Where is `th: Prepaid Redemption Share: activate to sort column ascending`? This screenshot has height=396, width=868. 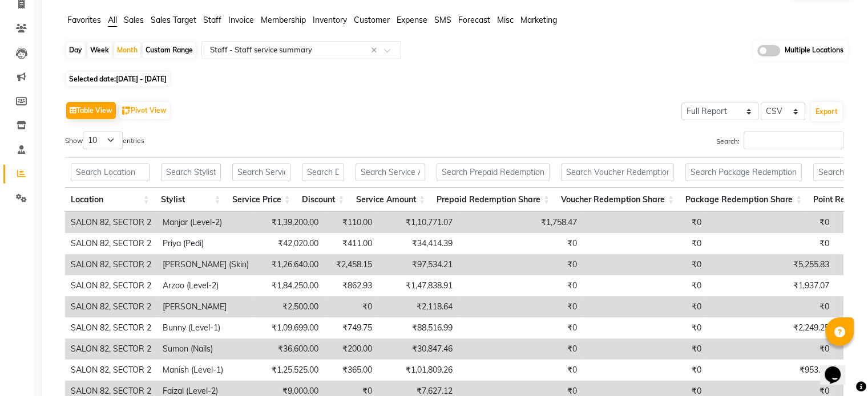
th: Prepaid Redemption Share: activate to sort column ascending is located at coordinates (493, 199).